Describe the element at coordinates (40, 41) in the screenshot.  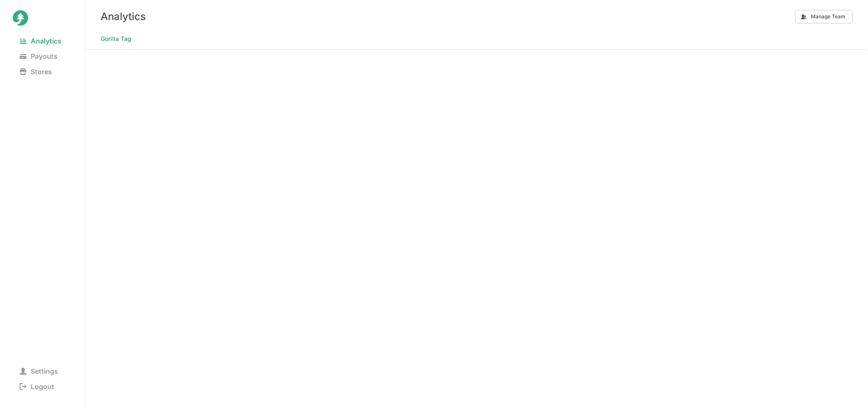
I see `span: Analytics` at that location.